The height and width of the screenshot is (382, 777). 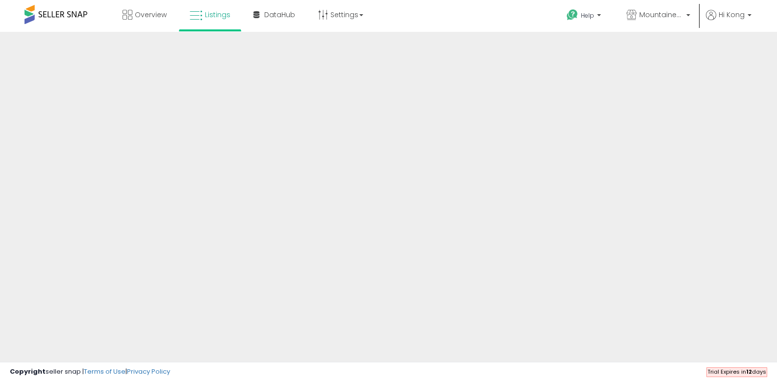 What do you see at coordinates (749, 371) in the screenshot?
I see `b: 12` at bounding box center [749, 371].